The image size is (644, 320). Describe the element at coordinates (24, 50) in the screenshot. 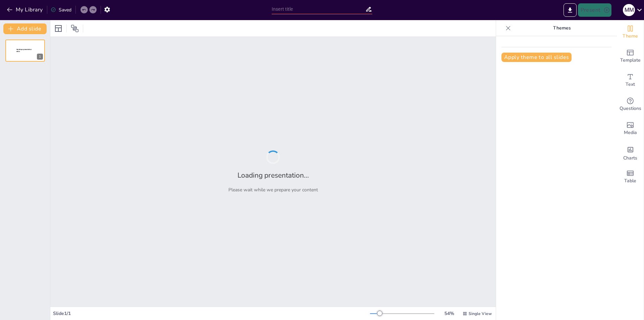

I see `span: Sendsteps presentation editor` at that location.